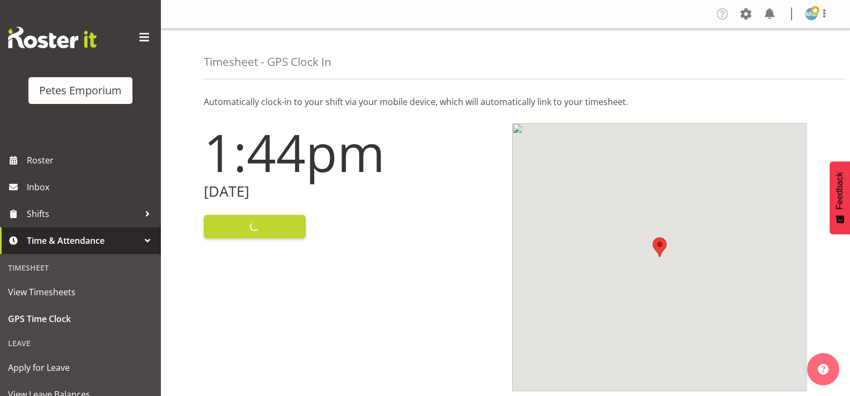  I want to click on a: View Timesheets, so click(80, 292).